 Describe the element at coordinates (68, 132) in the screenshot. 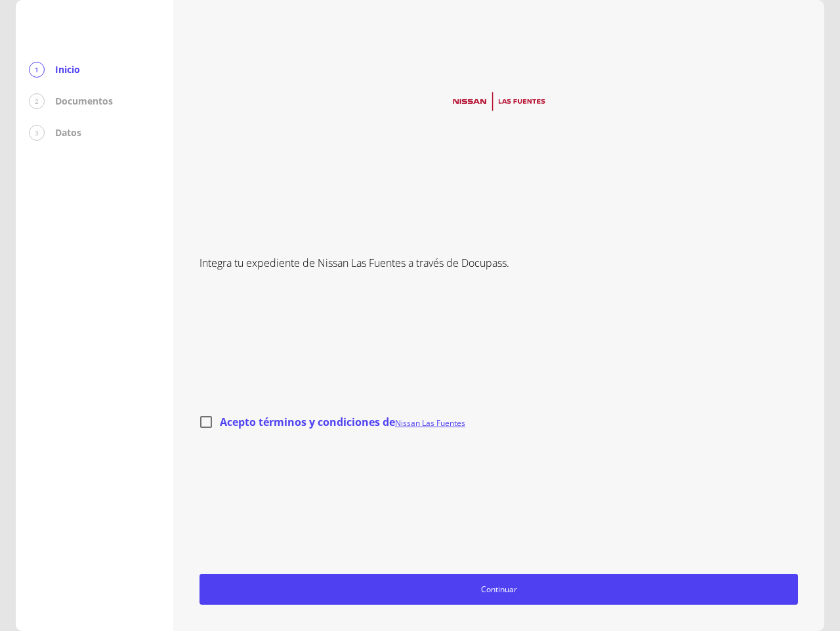

I see `p: Datos` at that location.